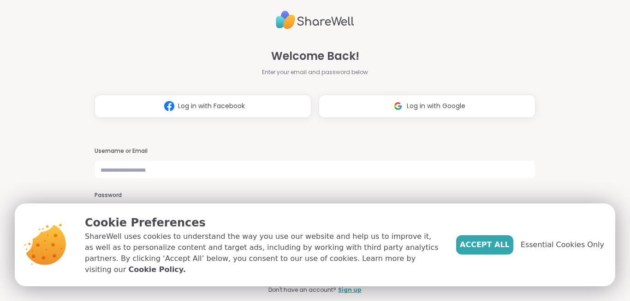  I want to click on span: Don't have an account?, so click(302, 290).